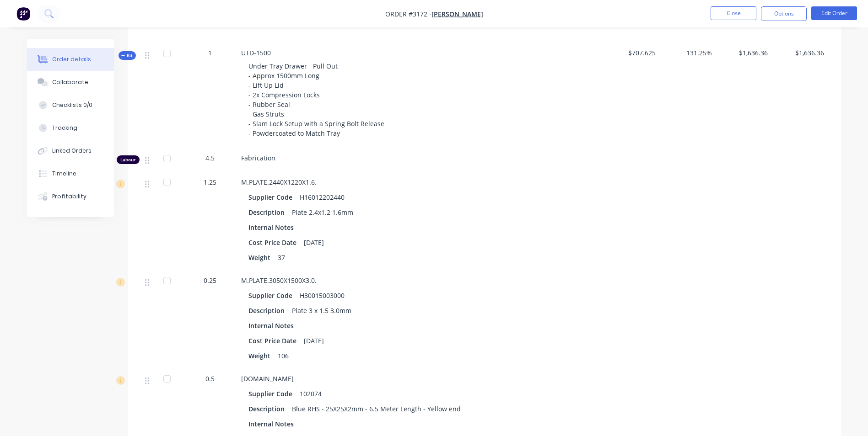 The height and width of the screenshot is (436, 868). I want to click on button: Edit Order, so click(835, 13).